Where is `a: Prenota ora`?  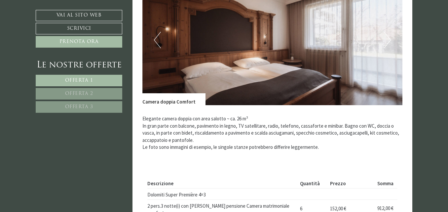 a: Prenota ora is located at coordinates (79, 42).